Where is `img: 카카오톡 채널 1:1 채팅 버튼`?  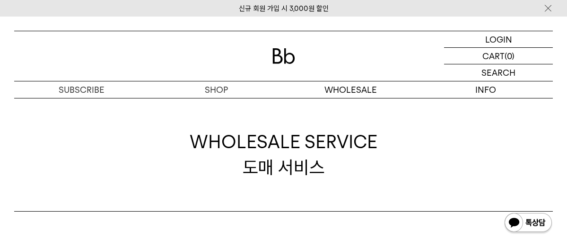
img: 카카오톡 채널 1:1 채팅 버튼 is located at coordinates (529, 223).